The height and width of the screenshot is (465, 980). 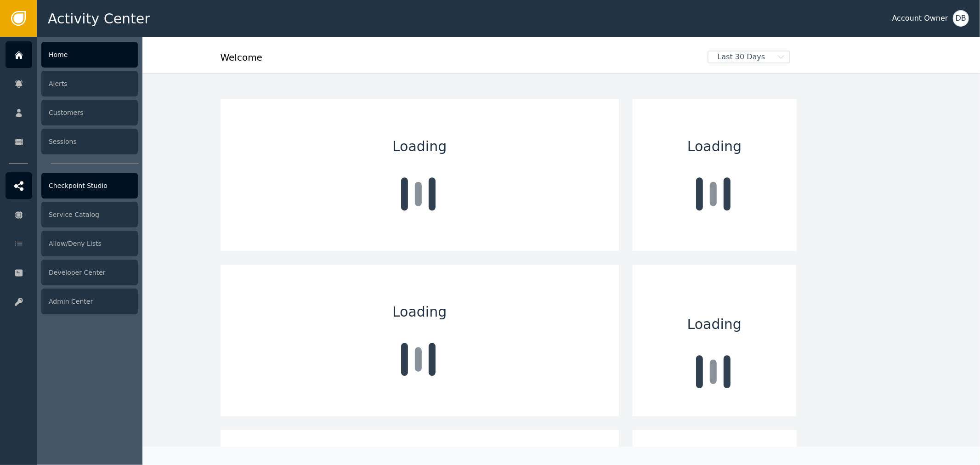 I want to click on div: Welcome, so click(x=461, y=61).